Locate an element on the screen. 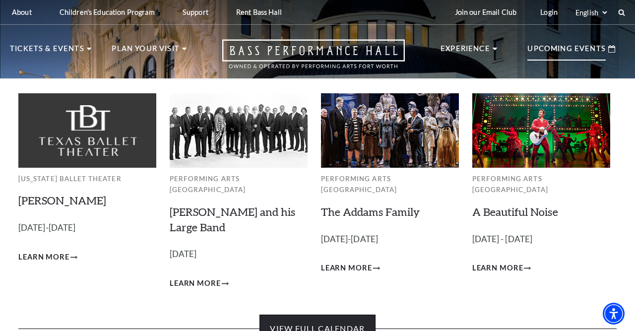 The width and height of the screenshot is (635, 331). div: Accessibility Menu is located at coordinates (614, 314).